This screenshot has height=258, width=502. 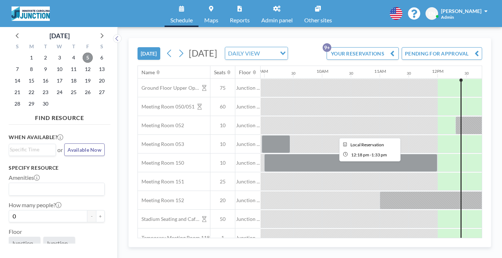 I want to click on div: Name, so click(x=148, y=72).